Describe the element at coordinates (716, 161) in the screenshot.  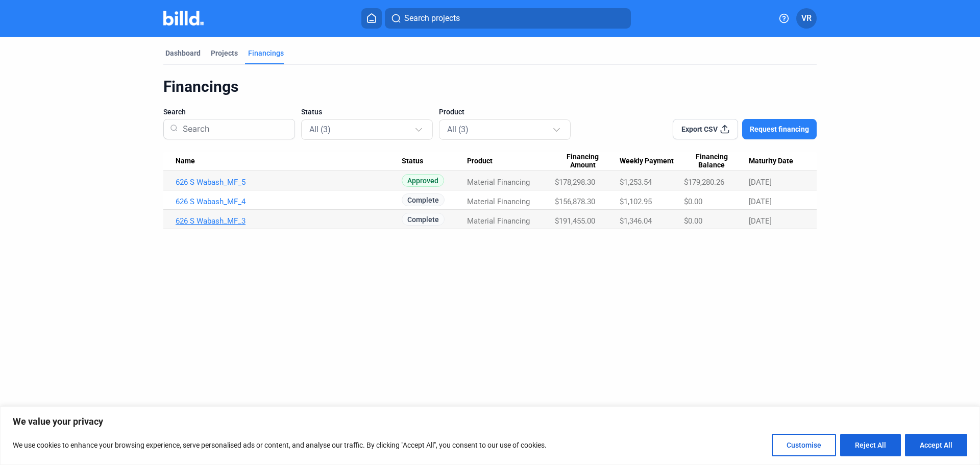
I see `div: Financing Balance` at that location.